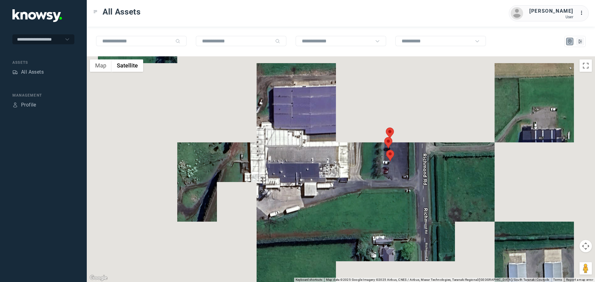  I want to click on div: All Assets, so click(32, 72).